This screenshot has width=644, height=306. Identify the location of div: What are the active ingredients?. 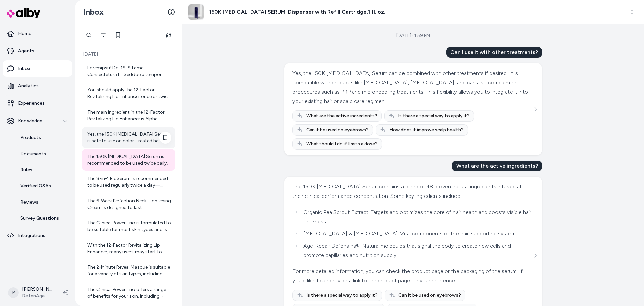
(497, 166).